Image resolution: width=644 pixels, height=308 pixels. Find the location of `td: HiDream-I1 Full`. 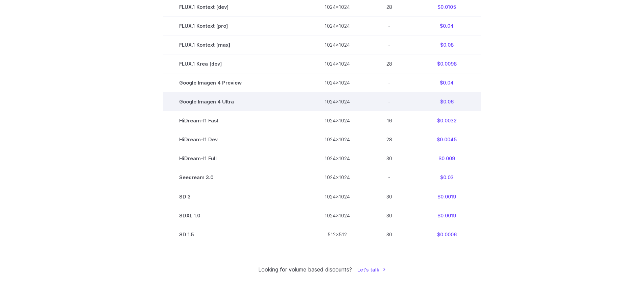

td: HiDream-I1 Full is located at coordinates (236, 159).